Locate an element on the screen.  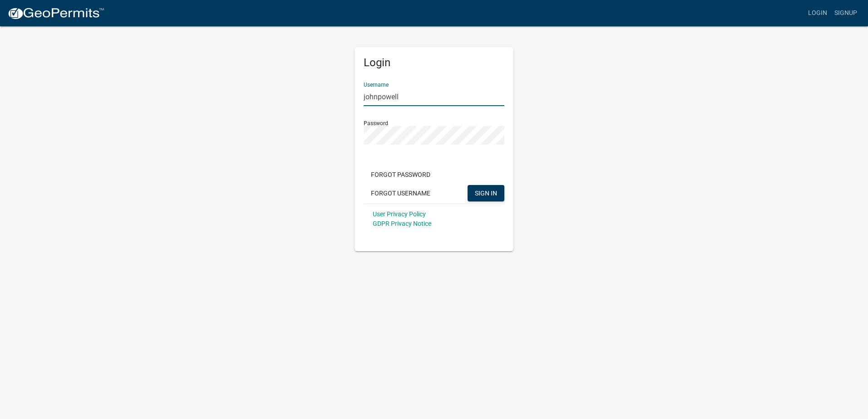
button: SIGN IN is located at coordinates (486, 193).